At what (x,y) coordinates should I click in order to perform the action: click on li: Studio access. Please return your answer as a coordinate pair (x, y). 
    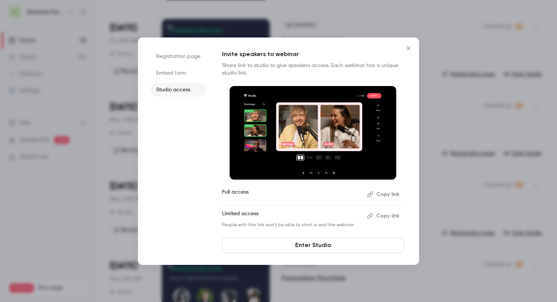
    Looking at the image, I should click on (179, 90).